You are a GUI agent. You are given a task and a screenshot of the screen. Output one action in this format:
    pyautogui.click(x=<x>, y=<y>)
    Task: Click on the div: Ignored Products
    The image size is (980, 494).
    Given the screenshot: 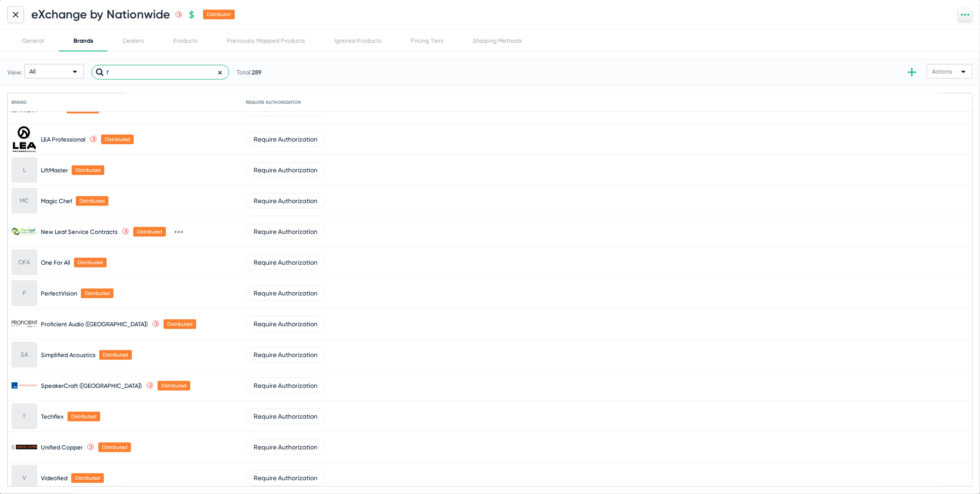 What is the action you would take?
    pyautogui.click(x=358, y=40)
    